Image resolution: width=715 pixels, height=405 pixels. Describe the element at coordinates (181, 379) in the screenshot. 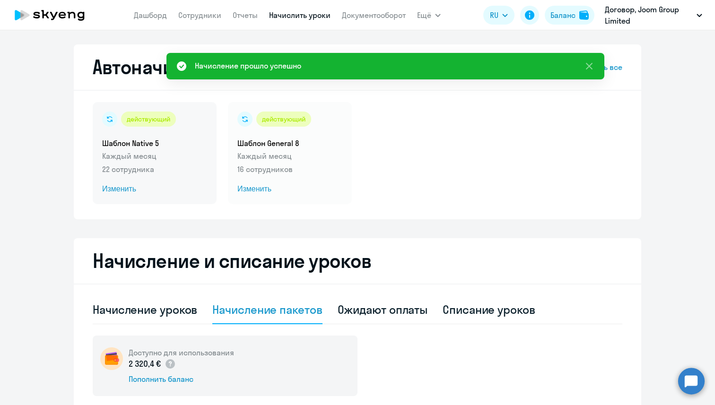

I see `div: Пополнить баланс` at that location.